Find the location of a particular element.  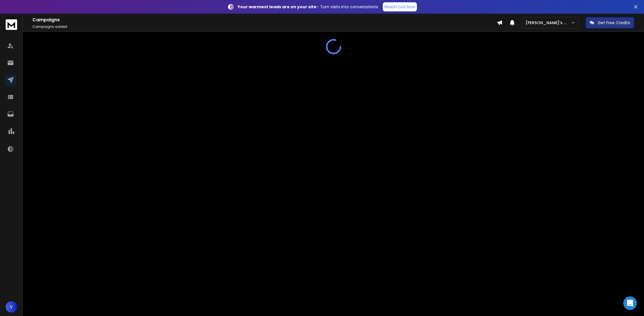

p: Reach Out Now is located at coordinates (399, 7).